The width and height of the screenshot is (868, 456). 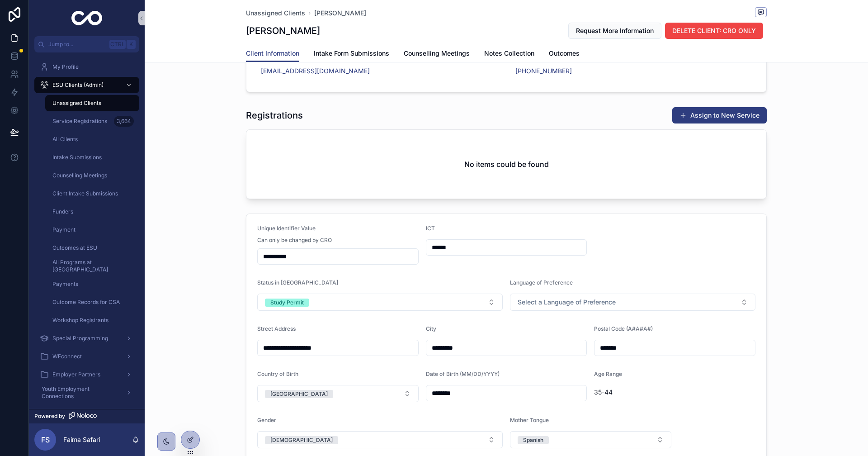 I want to click on span: Outcome Records for CSA, so click(x=86, y=302).